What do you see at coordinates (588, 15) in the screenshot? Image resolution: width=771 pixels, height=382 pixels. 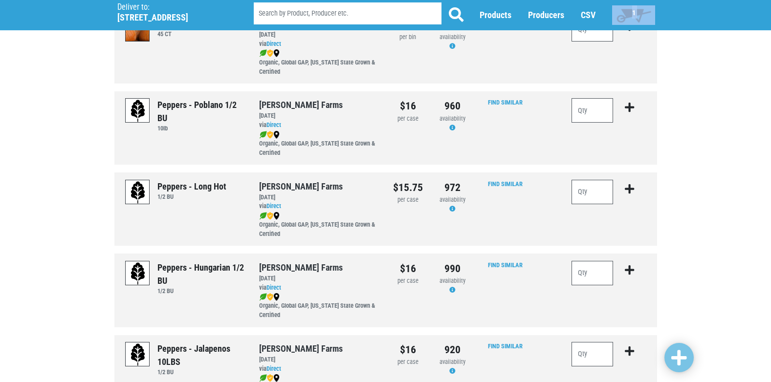 I see `a: CSV` at bounding box center [588, 15].